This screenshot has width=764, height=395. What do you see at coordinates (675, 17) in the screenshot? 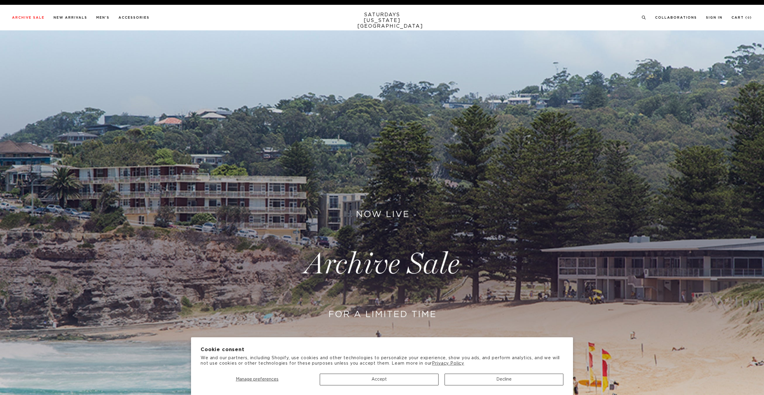
I see `a: Collaborations` at bounding box center [675, 17].